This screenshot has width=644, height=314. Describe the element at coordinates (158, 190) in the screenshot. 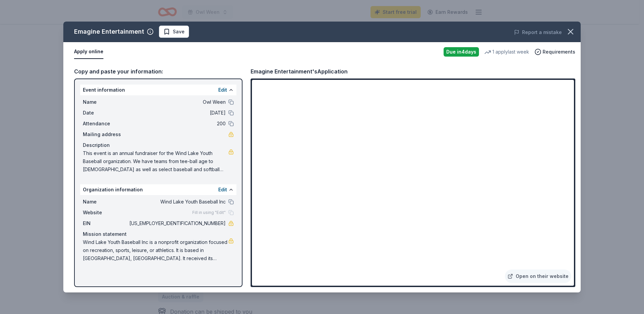

I see `div: Organization information` at that location.